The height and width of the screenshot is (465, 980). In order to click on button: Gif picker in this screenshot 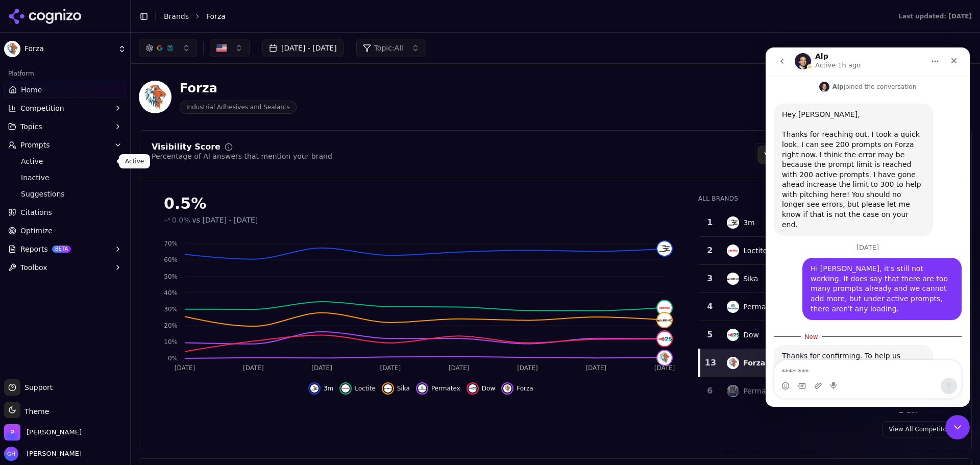, I will do `click(36, 338)`.